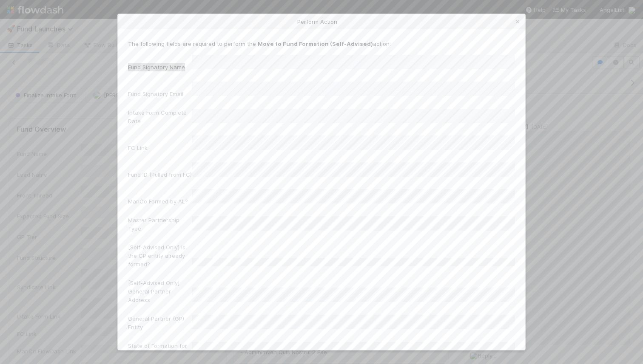  Describe the element at coordinates (160, 117) in the screenshot. I see `label: Intake Form Complete Date` at that location.